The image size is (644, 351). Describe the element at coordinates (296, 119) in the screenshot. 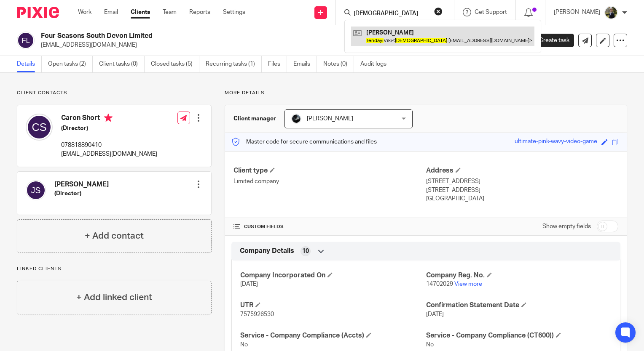

I see `img: 1000002122.jpg` at that location.